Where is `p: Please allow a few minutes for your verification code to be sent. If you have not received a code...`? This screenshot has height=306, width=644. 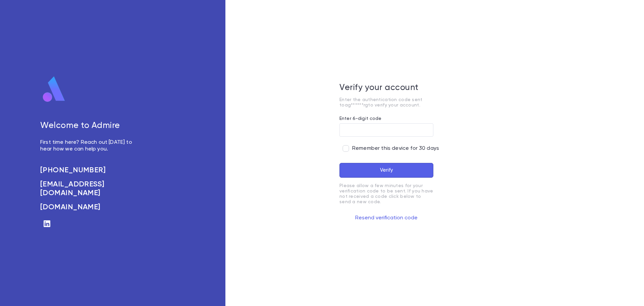 p: Please allow a few minutes for your verification code to be sent. If you have not received a code... is located at coordinates (386, 194).